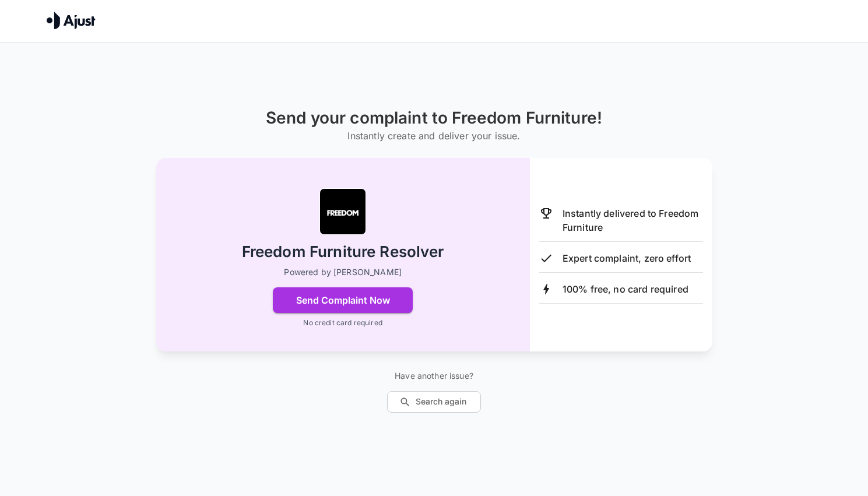 The height and width of the screenshot is (496, 868). Describe the element at coordinates (627, 258) in the screenshot. I see `p: Expert complaint, zero effort` at that location.